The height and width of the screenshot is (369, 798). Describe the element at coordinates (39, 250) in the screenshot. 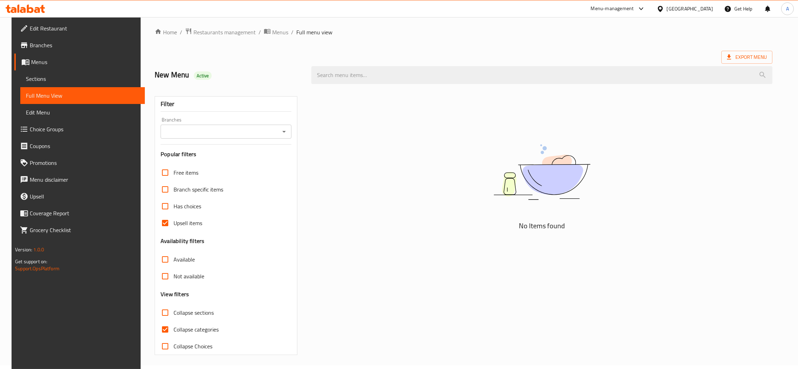

I see `span: 1.0.0` at that location.